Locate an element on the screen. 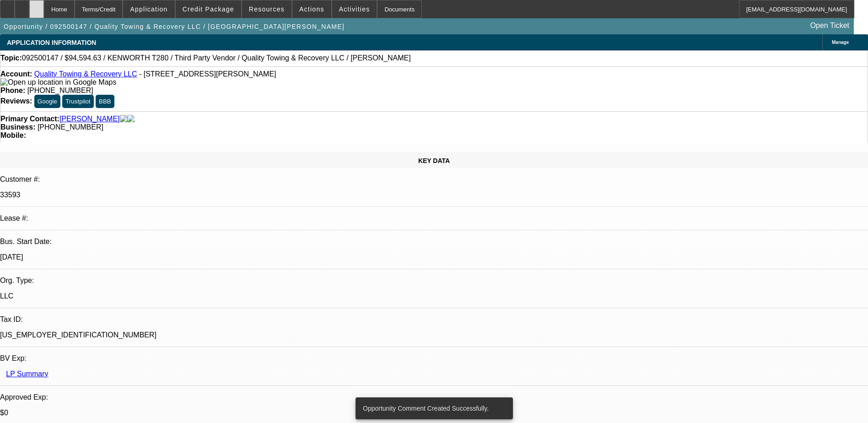 Image resolution: width=868 pixels, height=423 pixels. button: Actions is located at coordinates (311, 9).